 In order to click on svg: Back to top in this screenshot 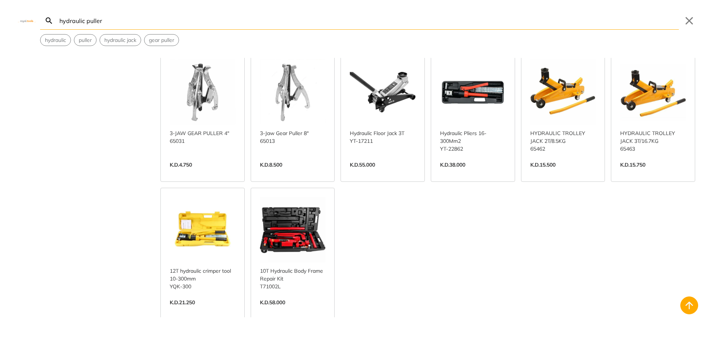, I will do `click(689, 306)`.